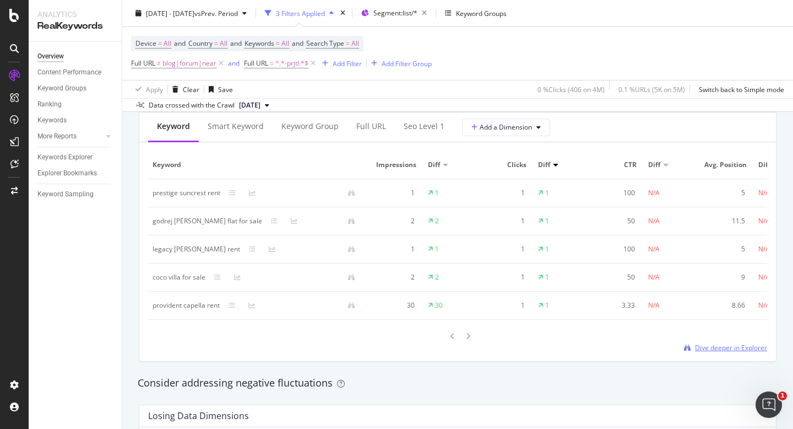 The image size is (793, 429). What do you see at coordinates (154, 89) in the screenshot?
I see `div: Apply` at bounding box center [154, 89].